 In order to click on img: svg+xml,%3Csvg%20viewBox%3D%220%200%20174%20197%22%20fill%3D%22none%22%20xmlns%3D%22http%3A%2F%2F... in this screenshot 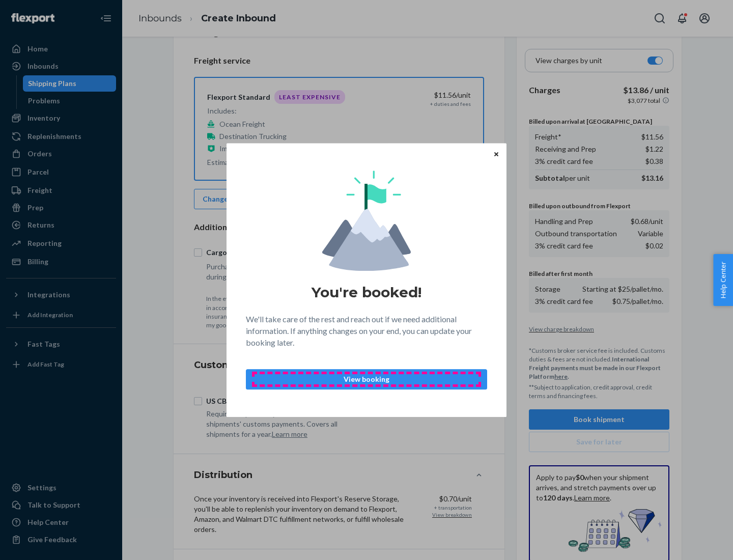, I will do `click(367, 220)`.